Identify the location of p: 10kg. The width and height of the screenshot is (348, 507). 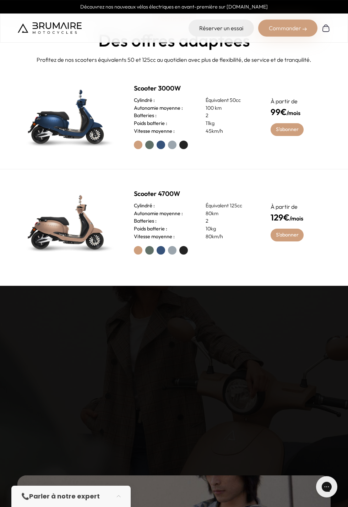
(229, 229).